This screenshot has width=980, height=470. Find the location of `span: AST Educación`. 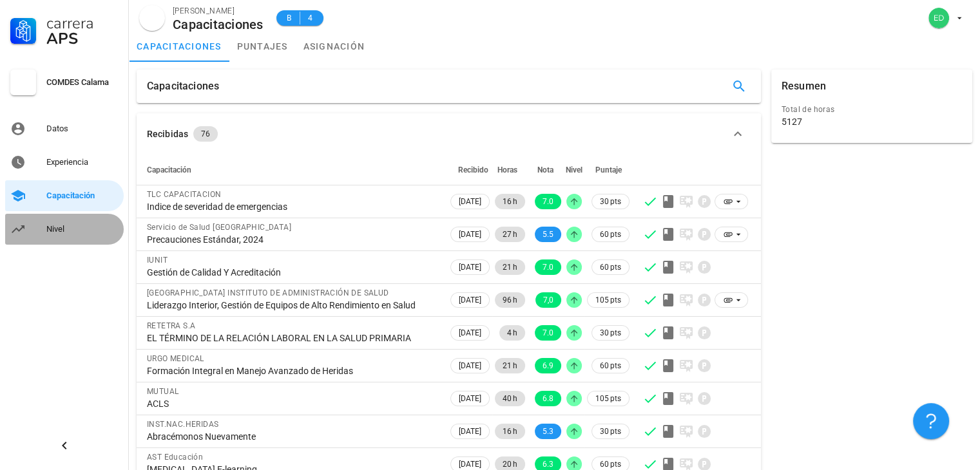

span: AST Educación is located at coordinates (175, 457).